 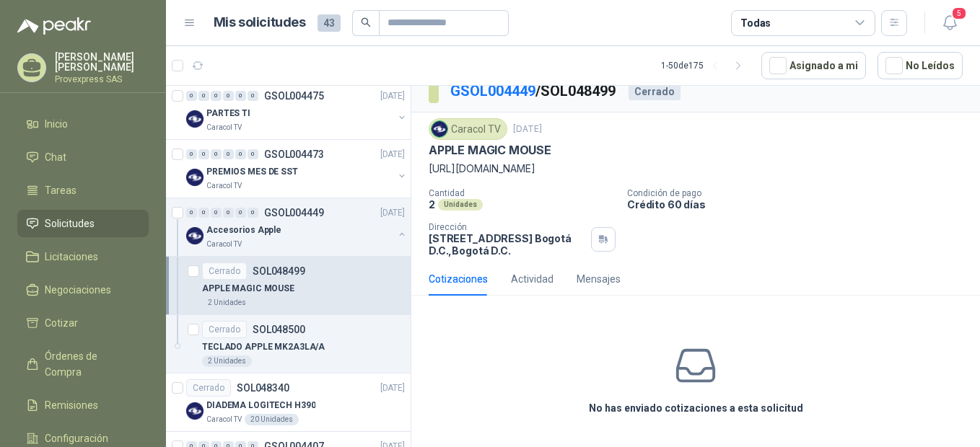 What do you see at coordinates (279, 271) in the screenshot?
I see `p: SOL048499` at bounding box center [279, 271].